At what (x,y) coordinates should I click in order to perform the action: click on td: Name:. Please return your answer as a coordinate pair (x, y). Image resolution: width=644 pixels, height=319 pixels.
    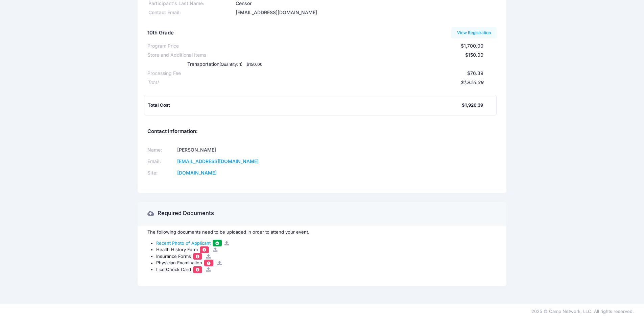
    Looking at the image, I should click on (161, 150).